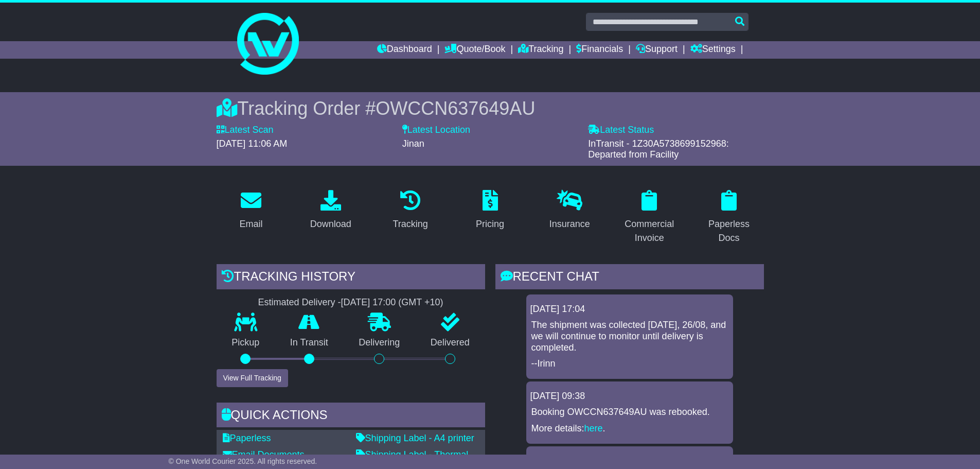 Image resolution: width=980 pixels, height=469 pixels. I want to click on label: Latest Status, so click(621, 130).